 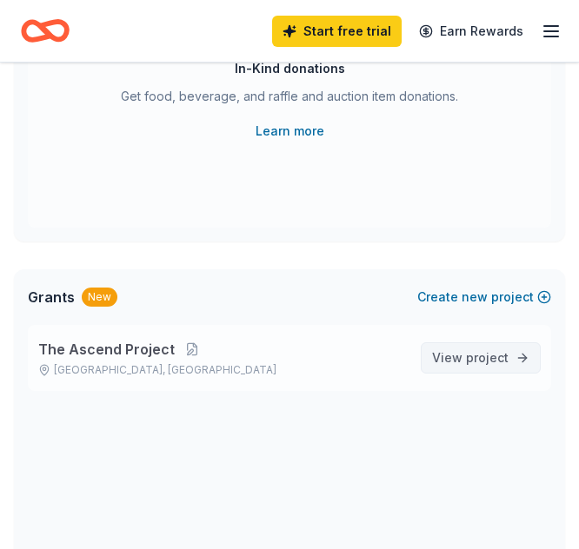 I want to click on span: Grants, so click(x=51, y=297).